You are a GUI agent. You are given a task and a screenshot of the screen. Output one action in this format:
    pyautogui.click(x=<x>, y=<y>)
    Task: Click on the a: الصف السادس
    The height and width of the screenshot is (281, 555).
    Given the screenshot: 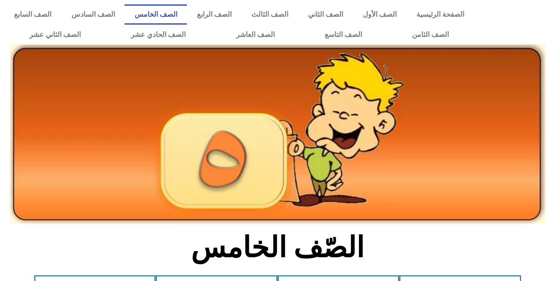 What is the action you would take?
    pyautogui.click(x=93, y=14)
    